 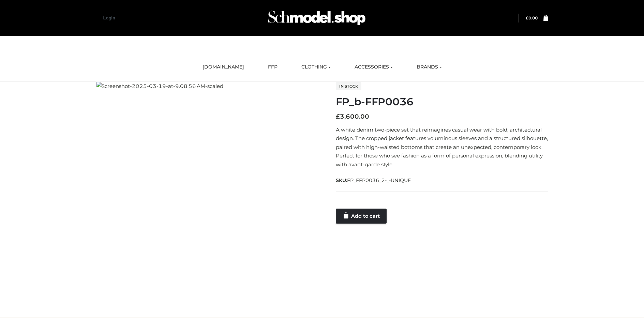 I want to click on a: ACCESSORIES, so click(x=374, y=67).